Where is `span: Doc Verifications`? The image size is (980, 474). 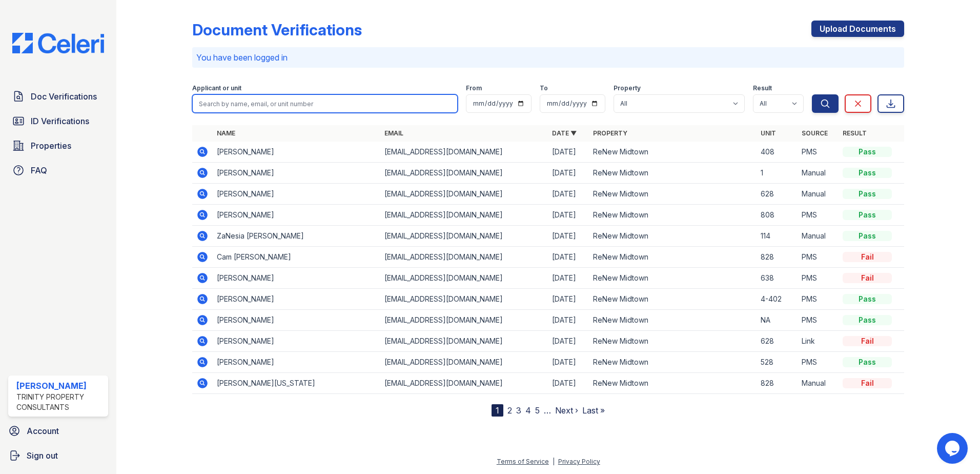
span: Doc Verifications is located at coordinates (64, 97).